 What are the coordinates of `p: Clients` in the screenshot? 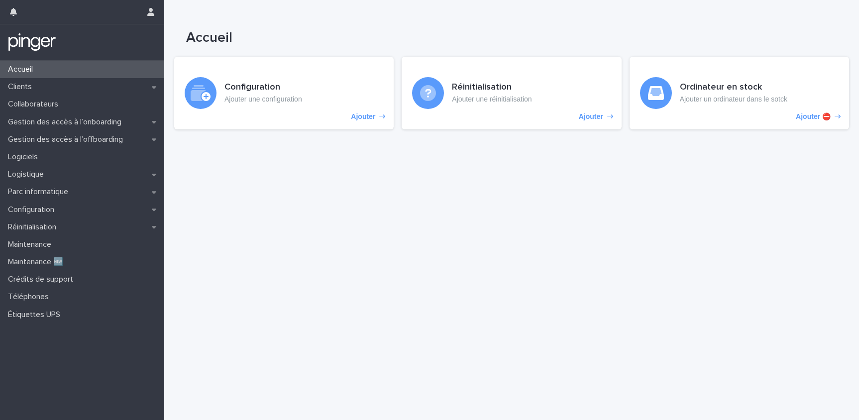 It's located at (22, 87).